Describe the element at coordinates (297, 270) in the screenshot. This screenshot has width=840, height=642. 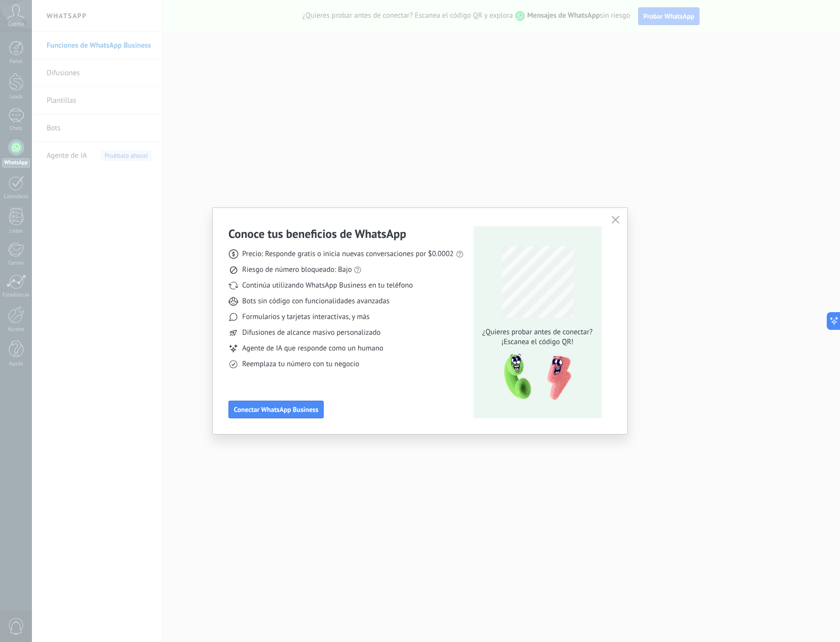
I see `span: Riesgo de número bloqueado: Bajo` at that location.